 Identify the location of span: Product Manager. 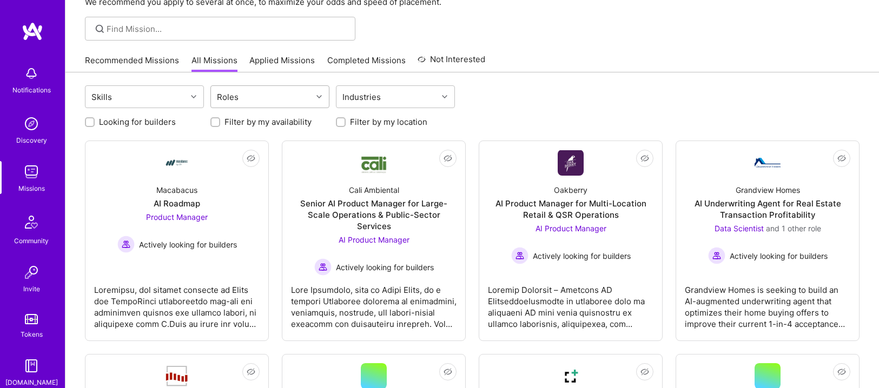
(177, 217).